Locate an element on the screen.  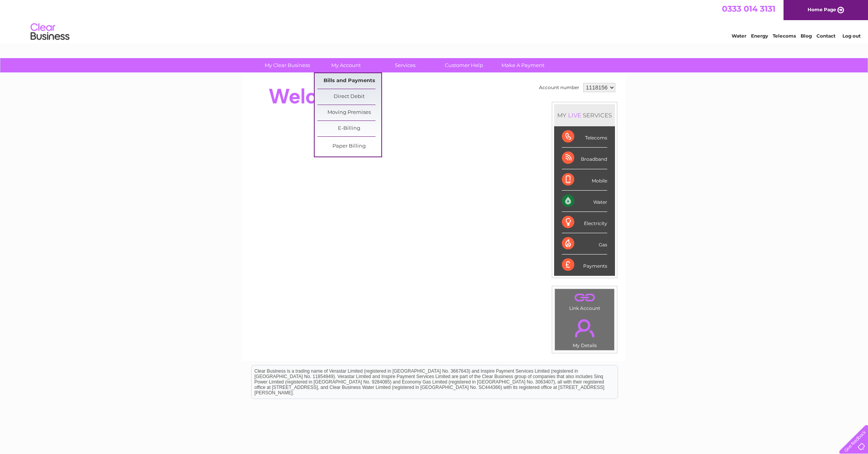
div: Mobile is located at coordinates (584, 179).